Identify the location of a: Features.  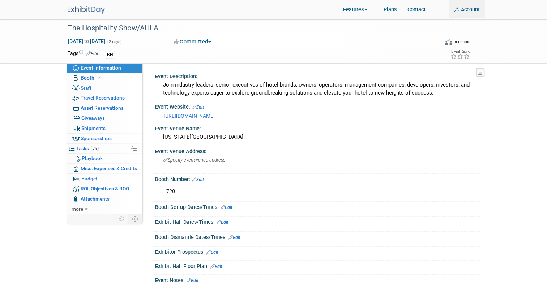
(358, 10).